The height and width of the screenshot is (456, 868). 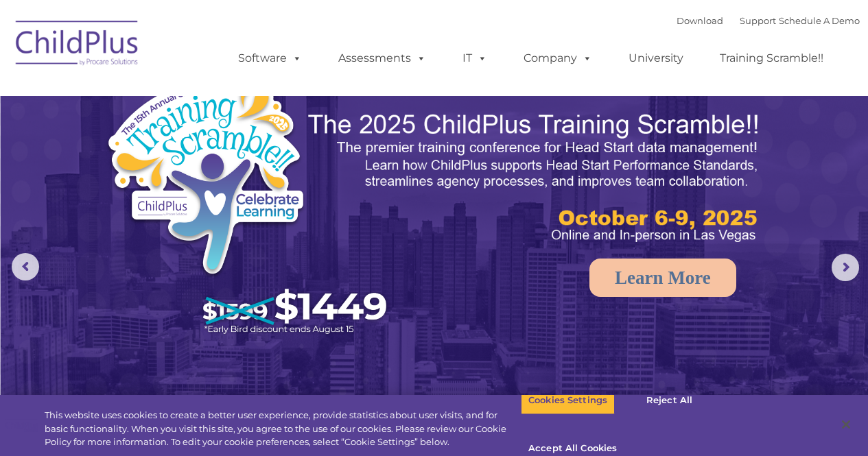 I want to click on a: University, so click(x=656, y=59).